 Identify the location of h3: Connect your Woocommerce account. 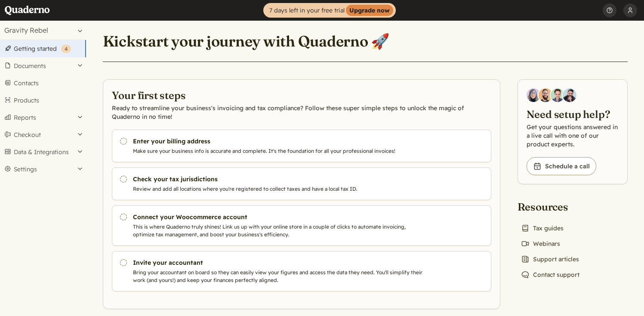
(280, 217).